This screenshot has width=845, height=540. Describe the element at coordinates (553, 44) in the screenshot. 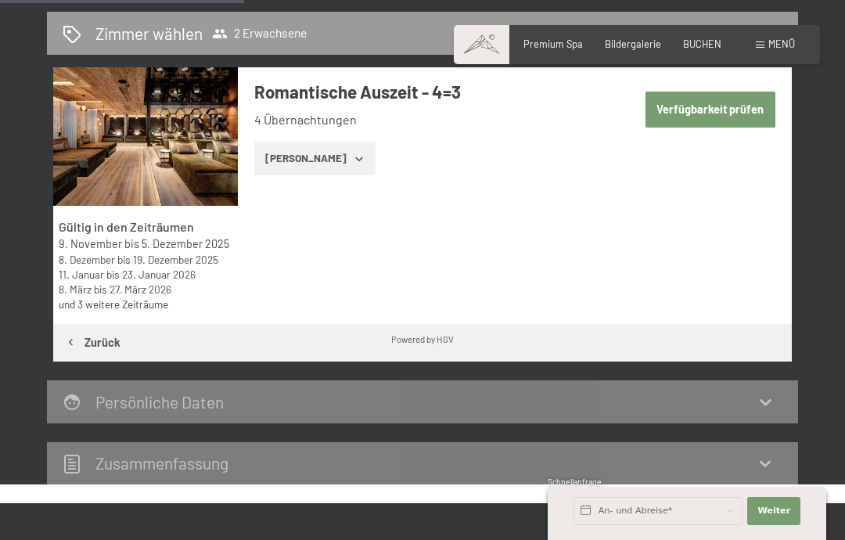

I see `a: Premium Spa` at that location.